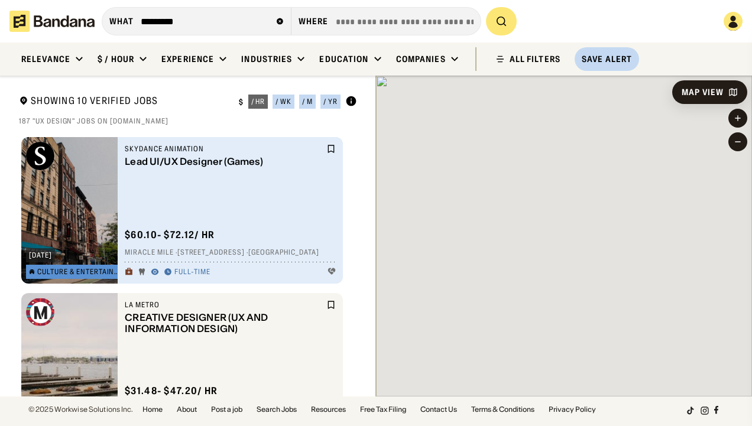  Describe the element at coordinates (702, 92) in the screenshot. I see `div: Map View` at that location.